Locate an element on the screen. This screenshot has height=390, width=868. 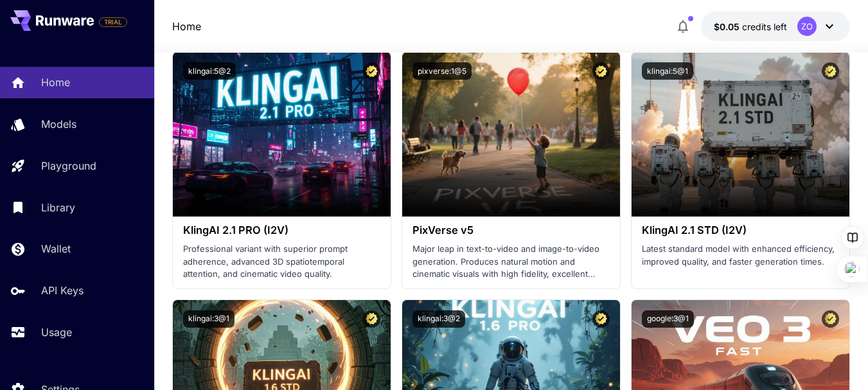
button: klingai:3@2 is located at coordinates (439, 319).